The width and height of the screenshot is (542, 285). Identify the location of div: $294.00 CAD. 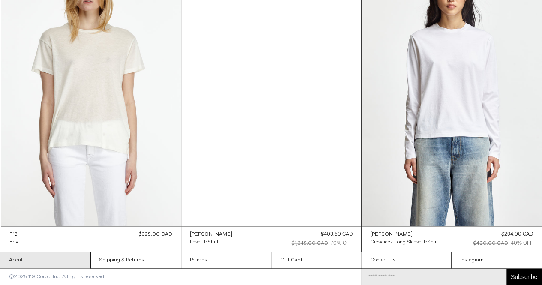
(517, 234).